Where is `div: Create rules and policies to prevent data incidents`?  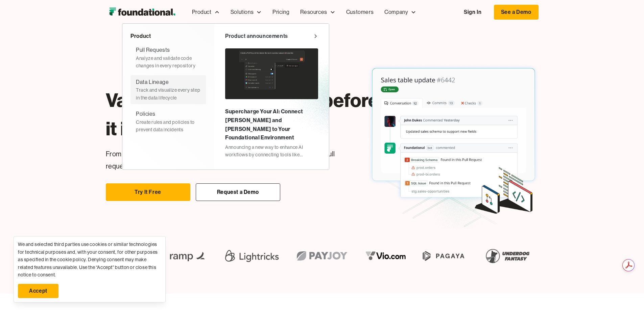
div: Create rules and policies to prevent data incidents is located at coordinates (168, 126).